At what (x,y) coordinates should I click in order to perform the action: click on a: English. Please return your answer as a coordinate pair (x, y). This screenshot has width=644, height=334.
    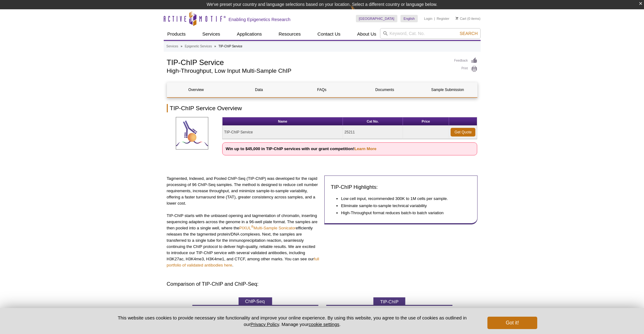
    Looking at the image, I should click on (409, 18).